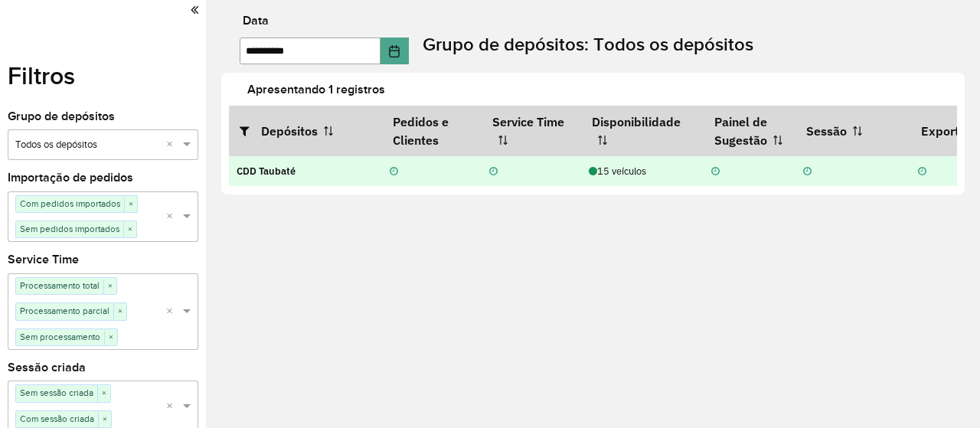 The width and height of the screenshot is (980, 428). What do you see at coordinates (250, 131) in the screenshot?
I see `i: Abrir/fechar filtros` at bounding box center [250, 131].